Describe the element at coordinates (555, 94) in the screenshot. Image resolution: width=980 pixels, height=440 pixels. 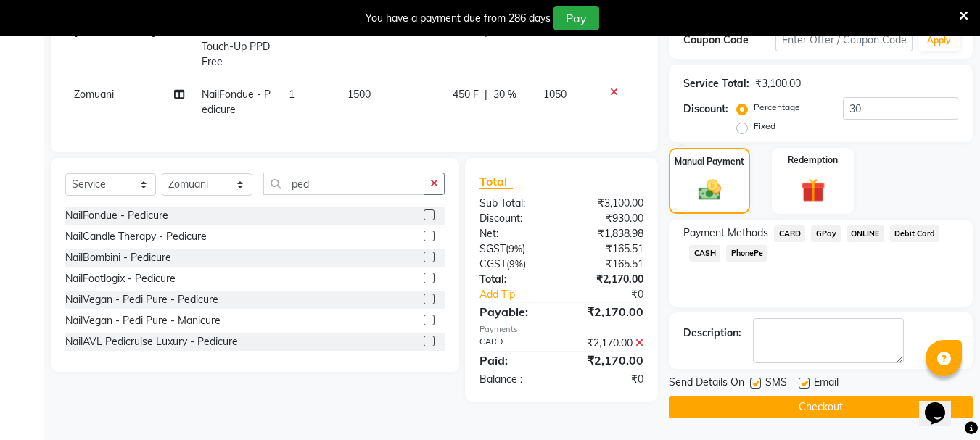
I see `span: 1050` at that location.